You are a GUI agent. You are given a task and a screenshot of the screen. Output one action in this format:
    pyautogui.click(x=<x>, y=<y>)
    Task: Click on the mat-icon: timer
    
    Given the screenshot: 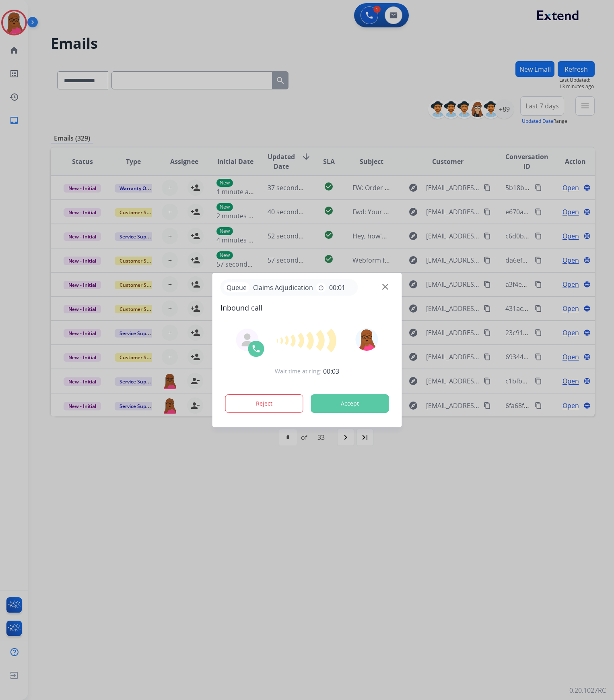 What is the action you would take?
    pyautogui.click(x=321, y=288)
    